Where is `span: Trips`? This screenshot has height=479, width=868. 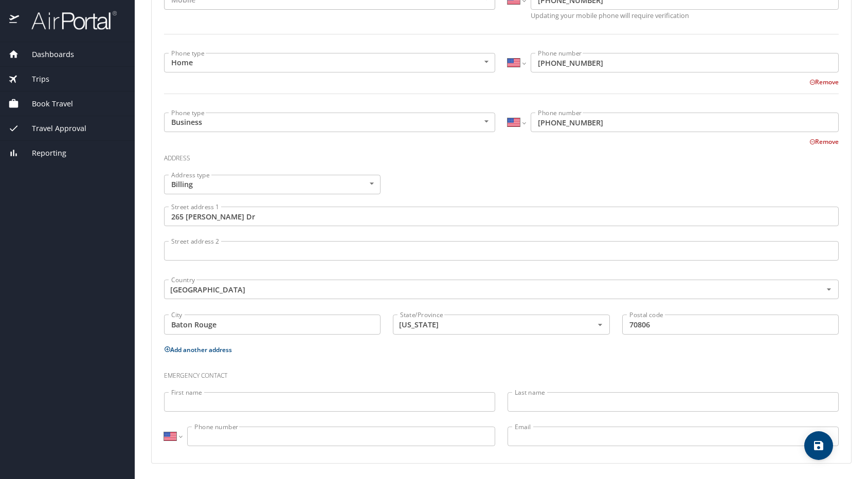
span: Trips is located at coordinates (34, 79).